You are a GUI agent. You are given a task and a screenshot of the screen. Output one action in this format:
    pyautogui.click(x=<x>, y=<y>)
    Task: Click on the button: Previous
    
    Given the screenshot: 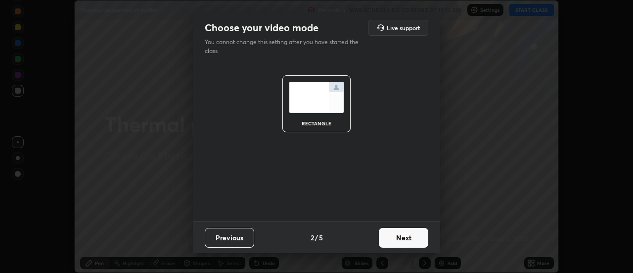 What is the action you would take?
    pyautogui.click(x=230, y=238)
    